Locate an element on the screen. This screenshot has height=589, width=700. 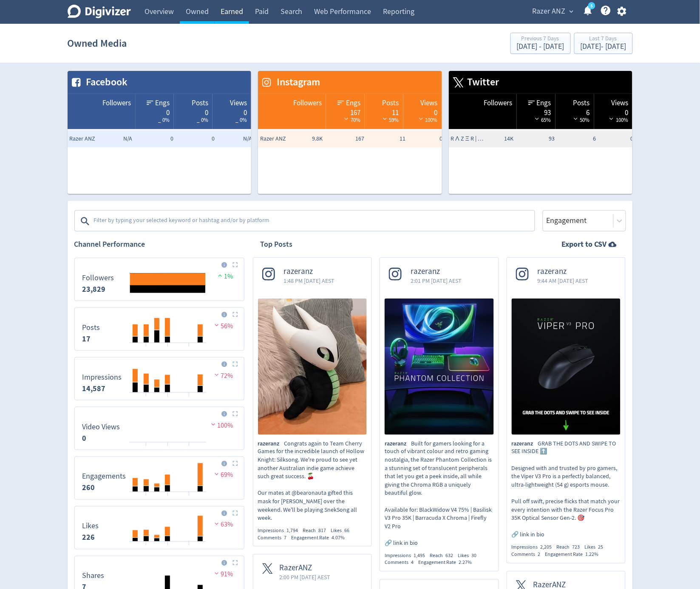
strong: 17 is located at coordinates (87, 339).